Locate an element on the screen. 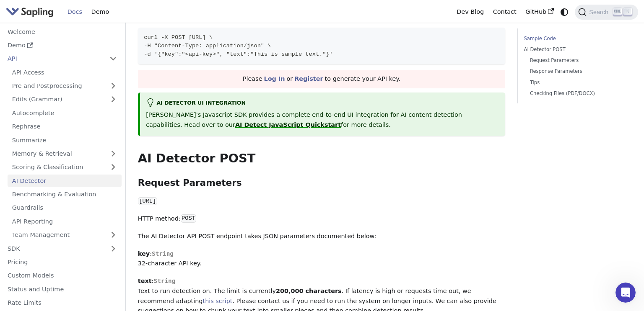 This screenshot has width=644, height=311. button: Messages is located at coordinates (126, 251).